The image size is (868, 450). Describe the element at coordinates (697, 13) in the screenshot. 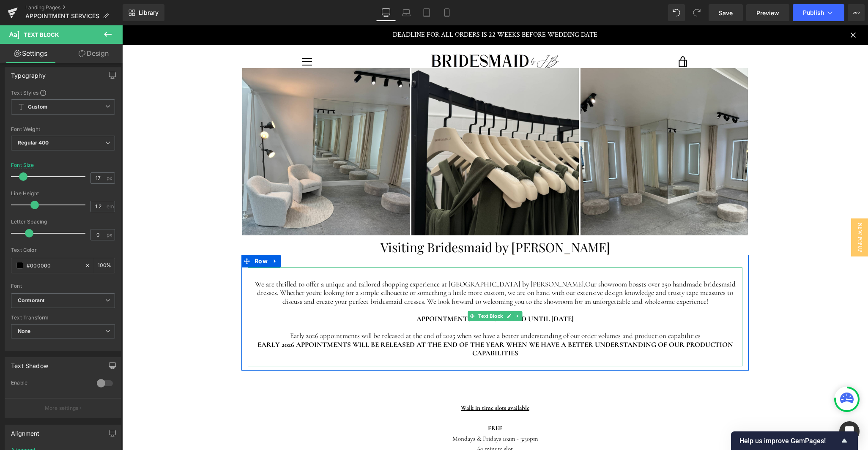

I see `button: Redo` at that location.